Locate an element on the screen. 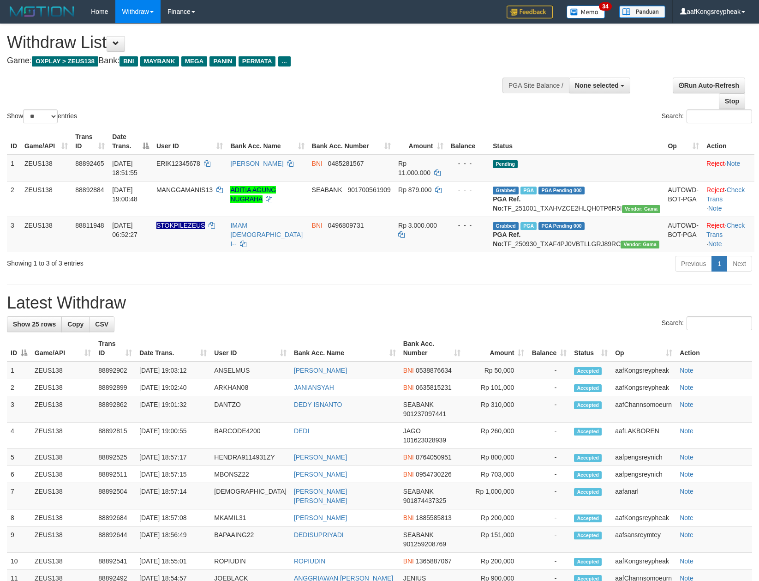  td: aafKongsreypheak is located at coordinates (644, 517).